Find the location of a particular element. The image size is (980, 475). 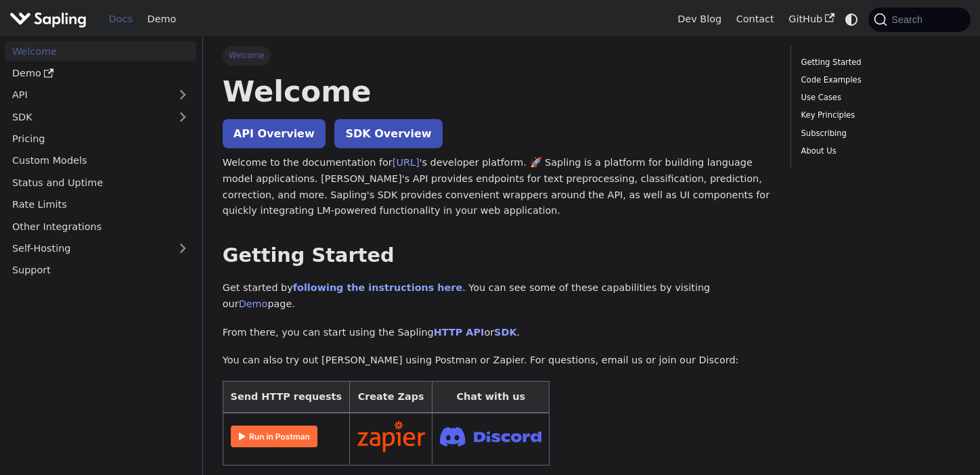

h2: Getting Started is located at coordinates (497, 256).